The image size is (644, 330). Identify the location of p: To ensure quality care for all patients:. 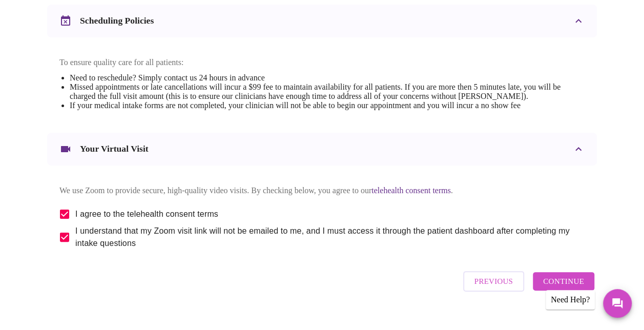
(322, 63).